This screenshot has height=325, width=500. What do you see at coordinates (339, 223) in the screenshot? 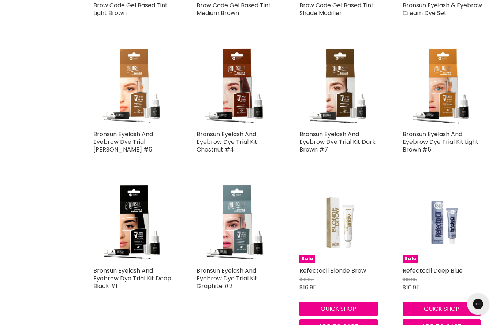
I see `img: Refectocil Blonde Brow` at bounding box center [339, 223].